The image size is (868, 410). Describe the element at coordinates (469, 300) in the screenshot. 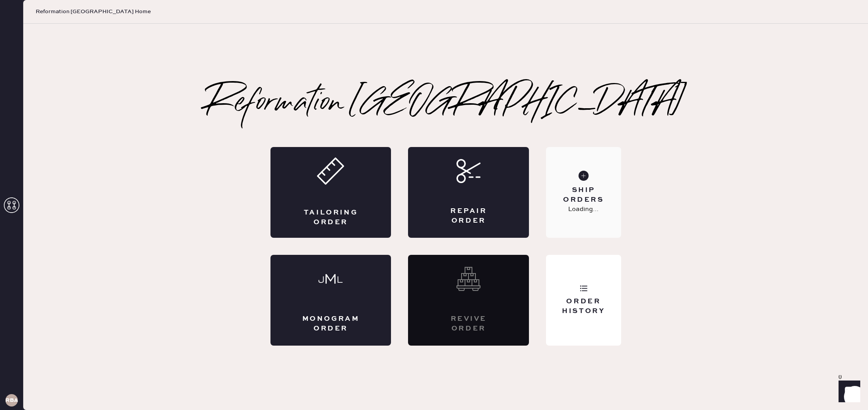

I see `div: Interested? Contact us at care@hemster.co` at that location.